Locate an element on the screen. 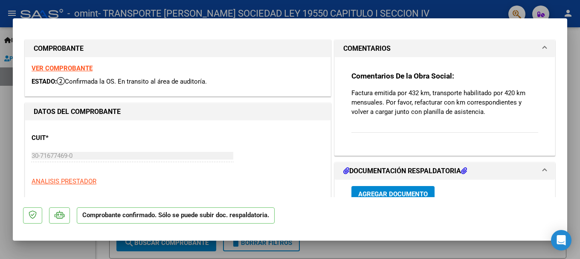  mat-expansion-panel-header: DOCUMENTACIÓN RESPALDATORIA is located at coordinates (445, 171).